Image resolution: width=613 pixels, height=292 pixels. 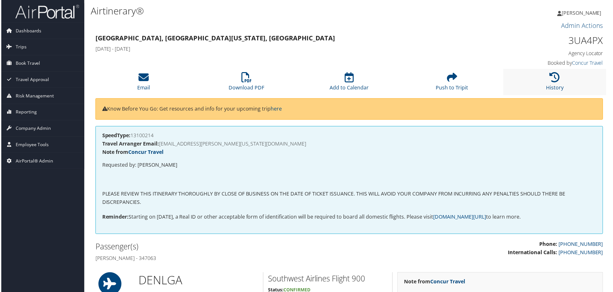 I want to click on h4: Booked by, so click(x=544, y=63).